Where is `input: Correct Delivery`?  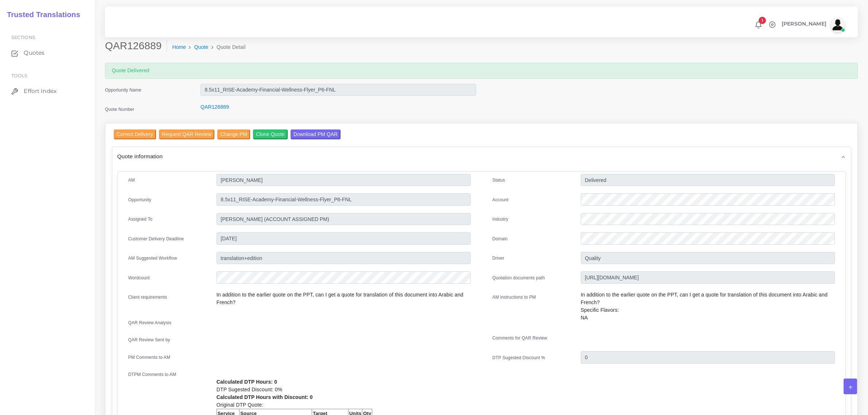
input: Correct Delivery is located at coordinates (135, 134).